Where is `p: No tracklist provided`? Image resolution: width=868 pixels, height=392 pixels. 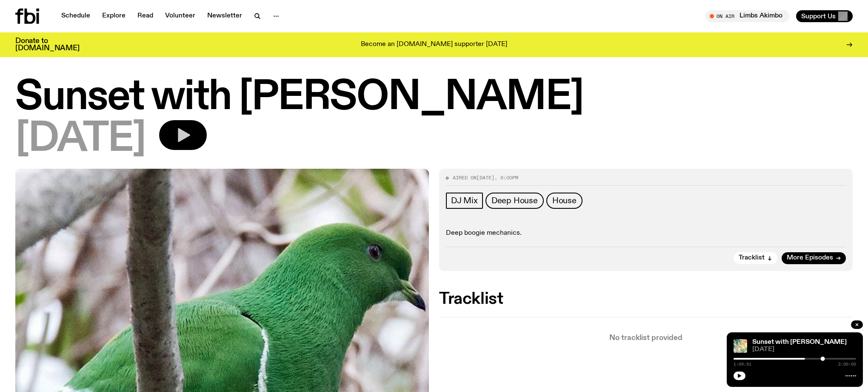 p: No tracklist provided is located at coordinates (646, 338).